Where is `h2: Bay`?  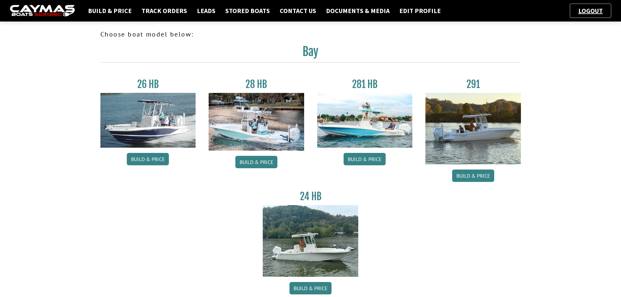 h2: Bay is located at coordinates (311, 53).